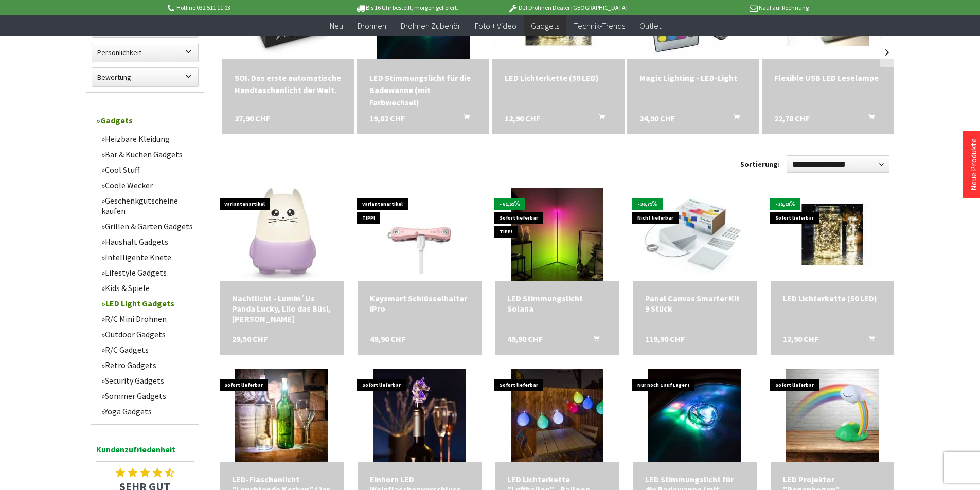  Describe the element at coordinates (372, 25) in the screenshot. I see `span: Drohnen` at that location.